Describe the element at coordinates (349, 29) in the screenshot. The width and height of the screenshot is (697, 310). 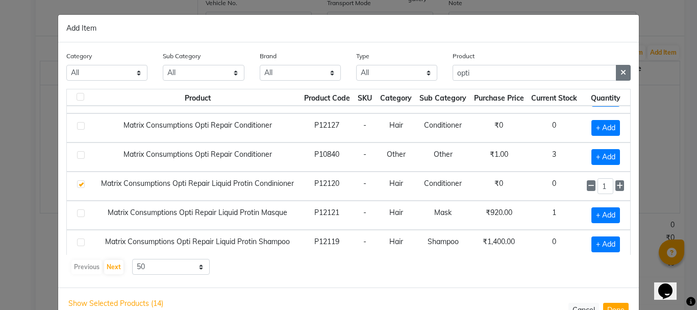
I see `div: Add Item` at that location.